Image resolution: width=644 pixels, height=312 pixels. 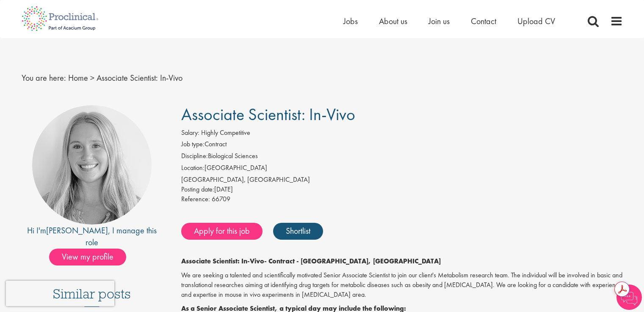 I want to click on span: 66709, so click(x=221, y=199).